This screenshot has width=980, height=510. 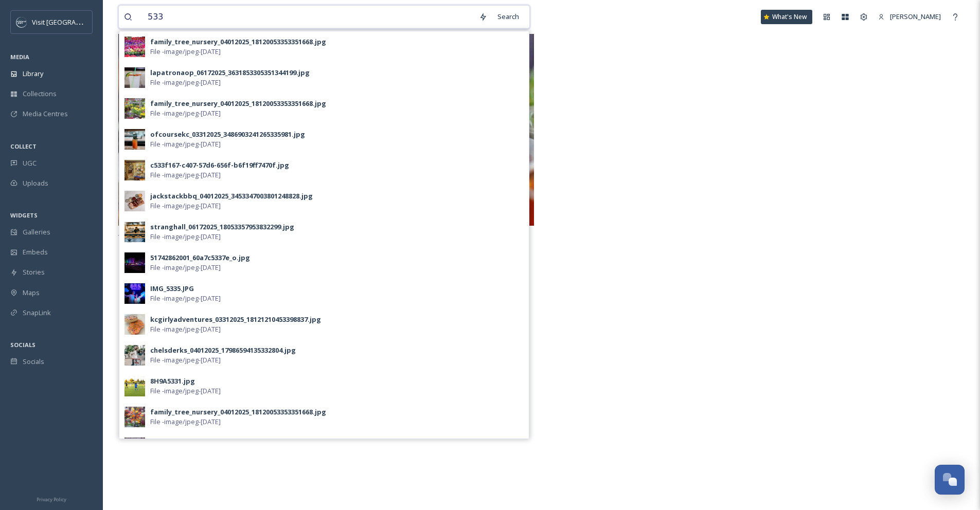 What do you see at coordinates (37, 312) in the screenshot?
I see `span: SnapLink` at bounding box center [37, 312].